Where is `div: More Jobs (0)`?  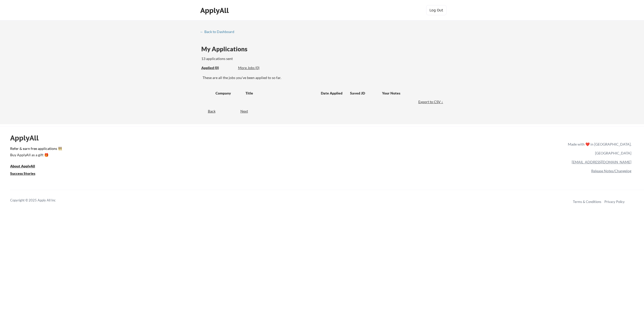 div: More Jobs (0) is located at coordinates (256, 68).